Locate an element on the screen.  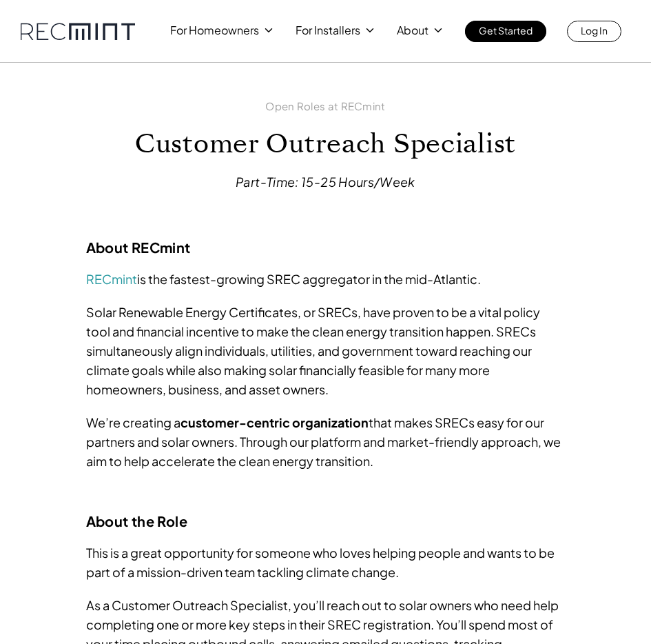
strong: customer-centric organization is located at coordinates (274, 421).